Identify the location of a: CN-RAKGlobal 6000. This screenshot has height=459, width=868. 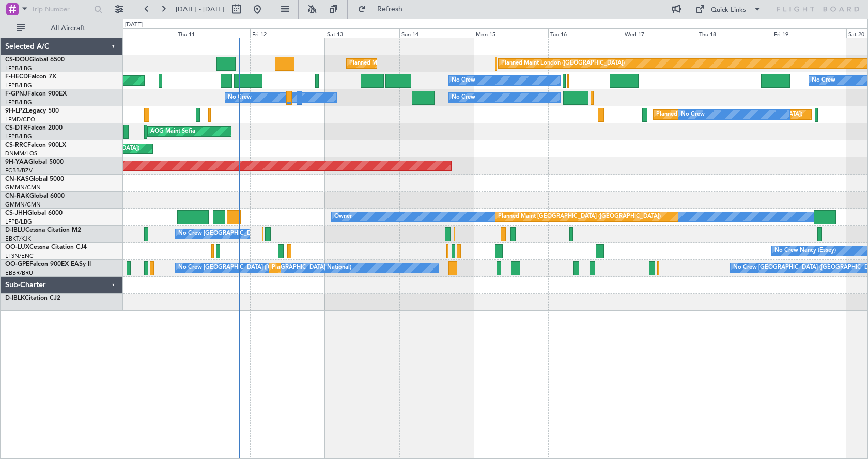
(35, 196).